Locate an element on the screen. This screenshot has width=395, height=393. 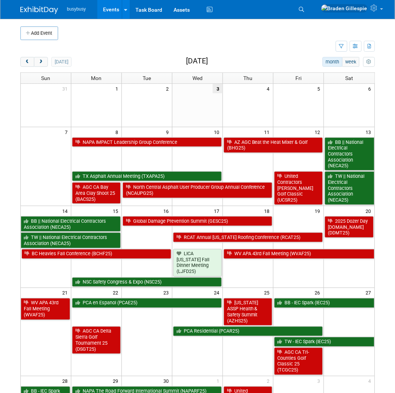
button: month is located at coordinates (332, 62).